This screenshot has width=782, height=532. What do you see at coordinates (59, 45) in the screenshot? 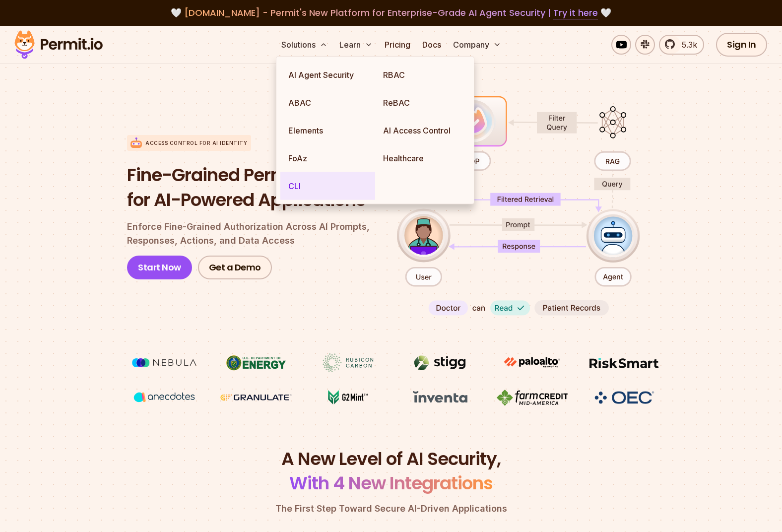
I see `img: Permit logo` at bounding box center [59, 45].